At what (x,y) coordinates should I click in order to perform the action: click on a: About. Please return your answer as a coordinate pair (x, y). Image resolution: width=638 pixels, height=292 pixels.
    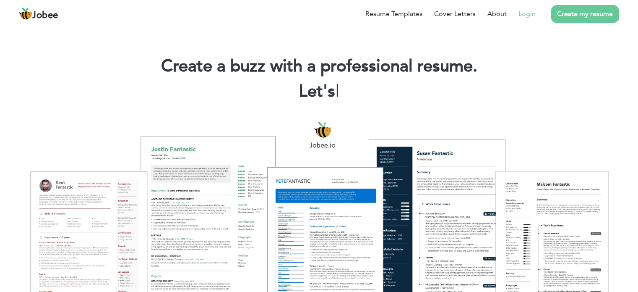
    Looking at the image, I should click on (497, 14).